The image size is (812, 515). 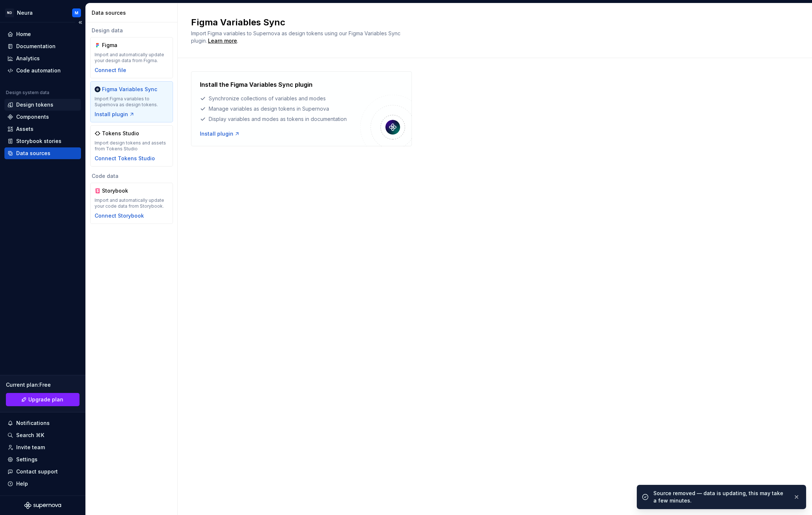 I want to click on div: Documentation, so click(x=36, y=46).